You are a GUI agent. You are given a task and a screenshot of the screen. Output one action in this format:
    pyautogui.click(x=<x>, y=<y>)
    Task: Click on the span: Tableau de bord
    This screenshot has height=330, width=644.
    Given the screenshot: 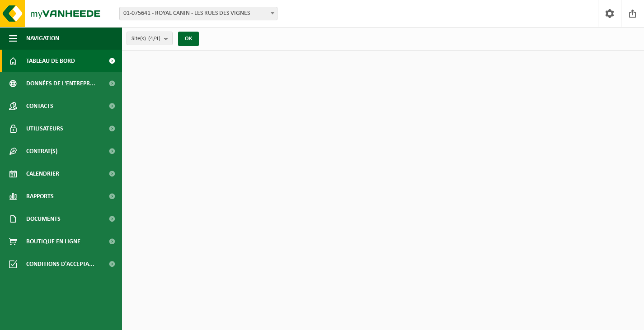 What is the action you would take?
    pyautogui.click(x=50, y=61)
    